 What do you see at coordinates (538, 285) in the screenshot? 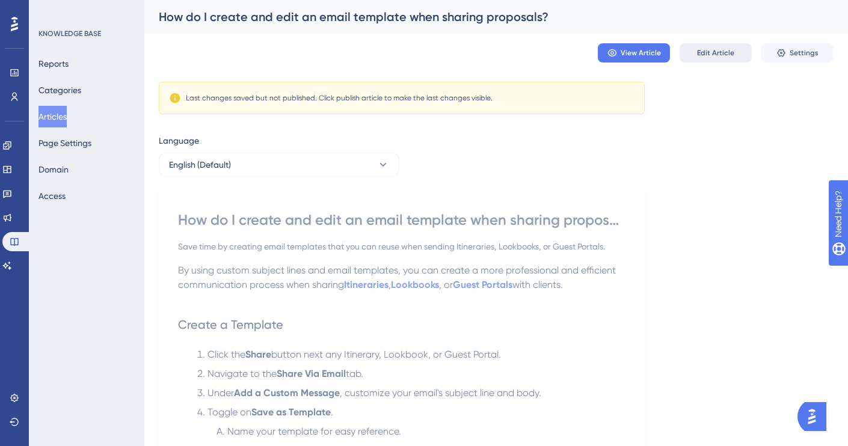
I see `span: with clients.` at bounding box center [538, 285].